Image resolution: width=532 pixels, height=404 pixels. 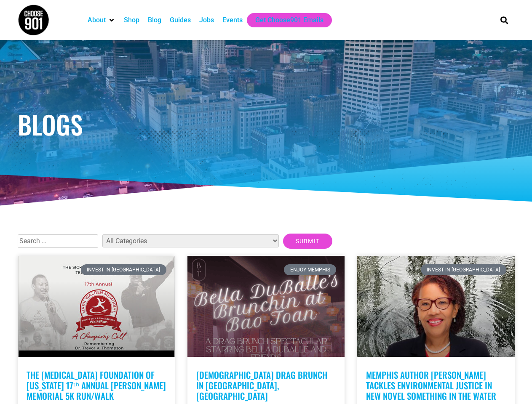 What do you see at coordinates (131, 20) in the screenshot?
I see `div: Shop` at bounding box center [131, 20].